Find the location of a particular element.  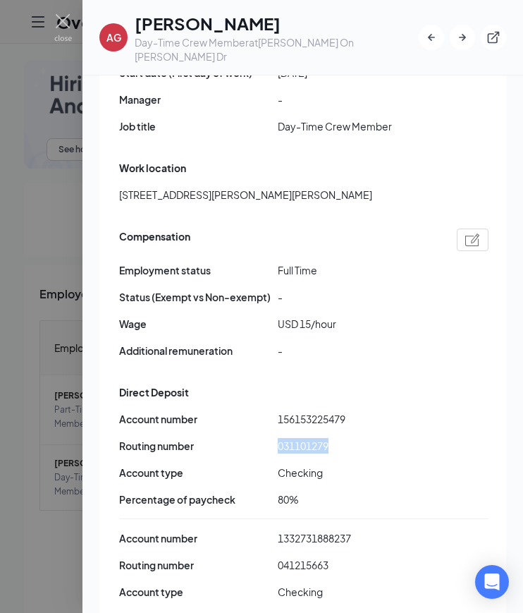

span: Employment status is located at coordinates (198, 270).